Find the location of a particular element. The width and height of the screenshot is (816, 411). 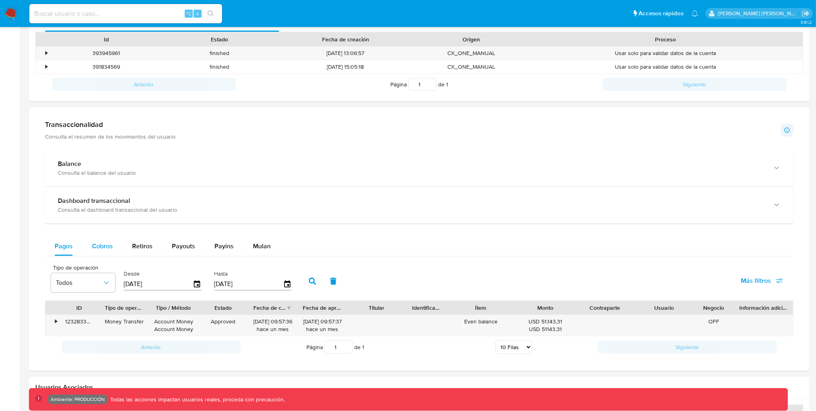

p: Todas las acciones impactan usuarios reales, proceda con precaución. is located at coordinates (196, 399).